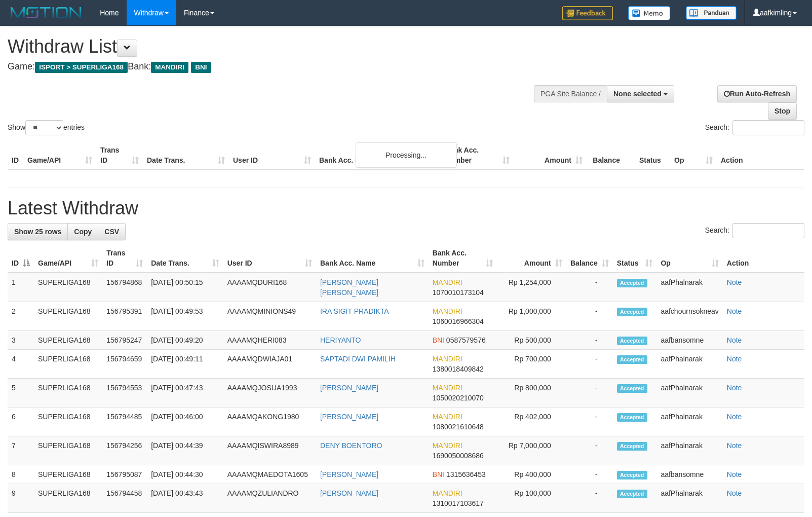  What do you see at coordinates (124, 474) in the screenshot?
I see `td: 156795087` at bounding box center [124, 474].